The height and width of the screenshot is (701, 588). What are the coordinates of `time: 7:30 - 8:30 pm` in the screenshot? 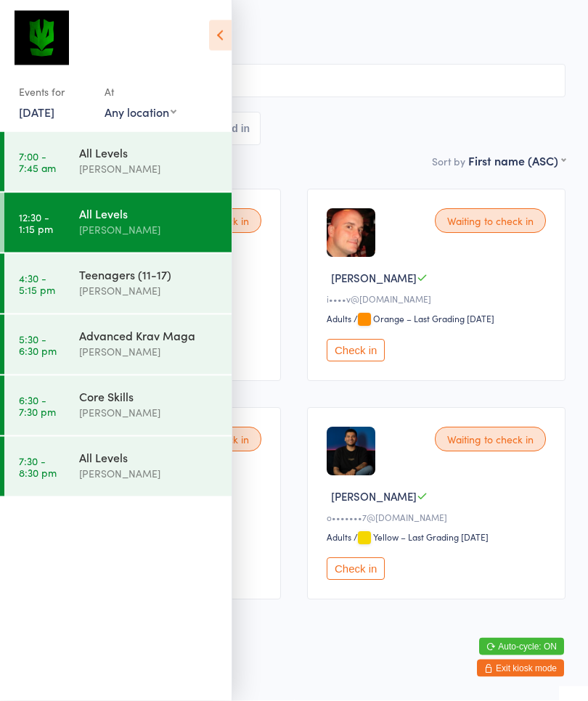 It's located at (38, 467).